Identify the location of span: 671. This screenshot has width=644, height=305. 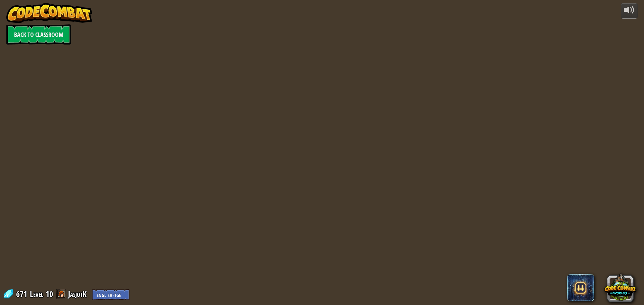
(23, 294).